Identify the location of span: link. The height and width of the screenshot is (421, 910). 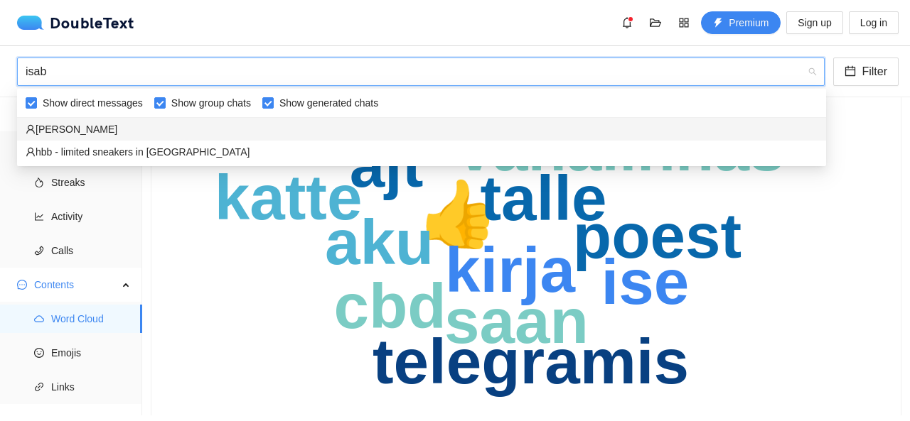
(39, 387).